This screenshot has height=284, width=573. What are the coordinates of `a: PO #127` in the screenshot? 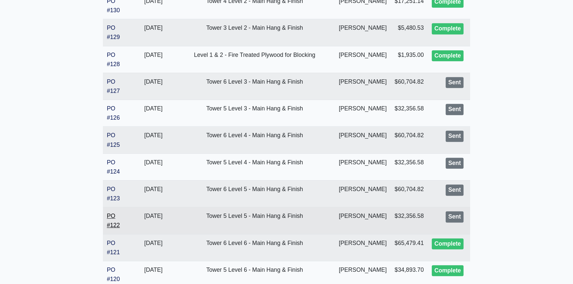 It's located at (113, 86).